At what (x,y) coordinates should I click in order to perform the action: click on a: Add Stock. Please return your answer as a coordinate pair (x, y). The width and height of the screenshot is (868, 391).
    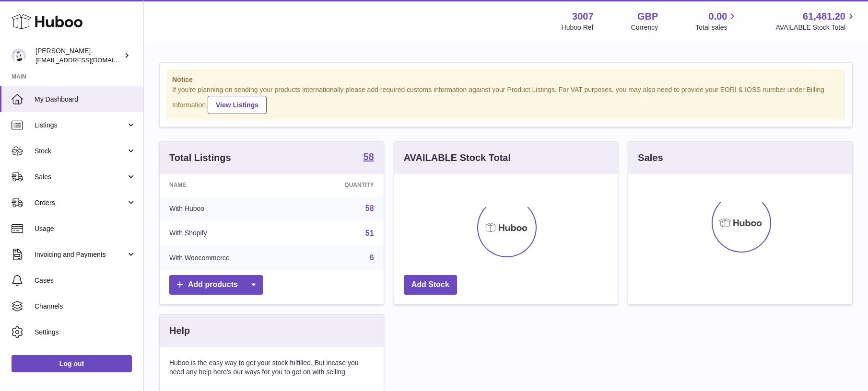
    Looking at the image, I should click on (430, 284).